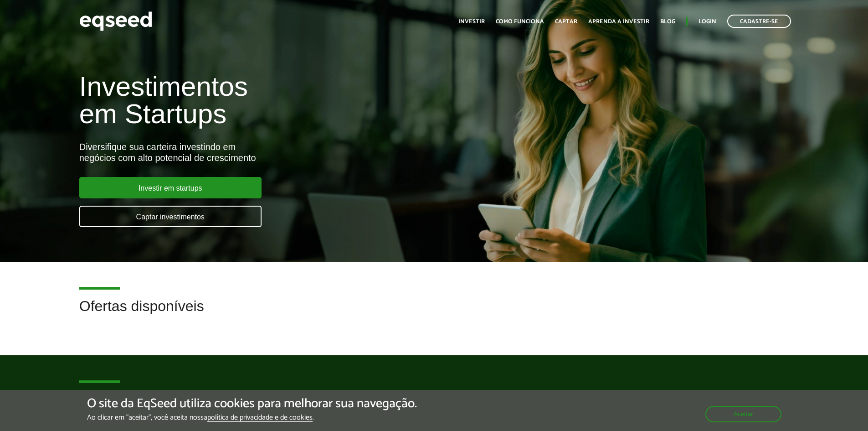  Describe the element at coordinates (520, 21) in the screenshot. I see `a: Como funciona` at that location.